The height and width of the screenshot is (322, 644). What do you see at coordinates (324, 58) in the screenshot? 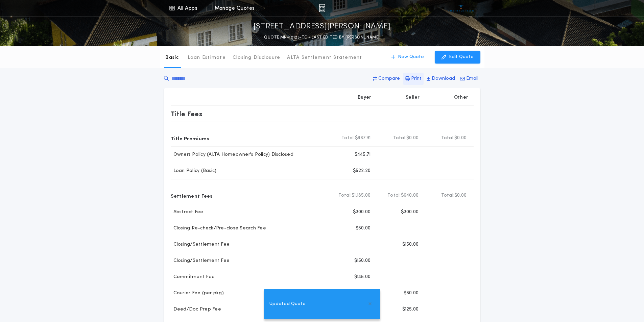
I see `p: ALTA Settlement Statement` at bounding box center [324, 58].